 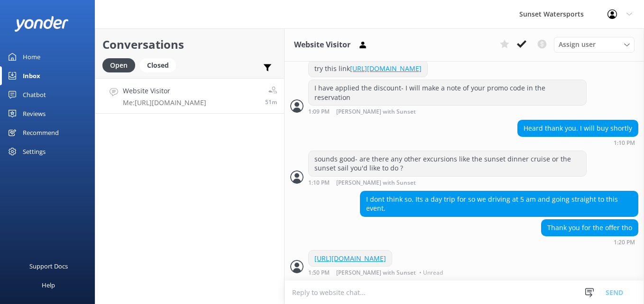 I want to click on div: Sep 17 2025 12:20pm (UTC -05:00) America/Cancun, so click(x=590, y=242).